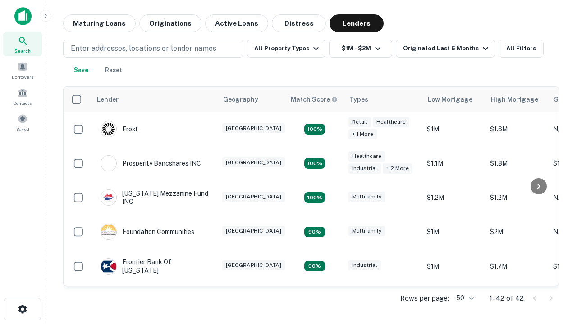  I want to click on th: Capitalize uses an advanced AI algorithm to match your search with the best lender. The match sco..., so click(315, 100).